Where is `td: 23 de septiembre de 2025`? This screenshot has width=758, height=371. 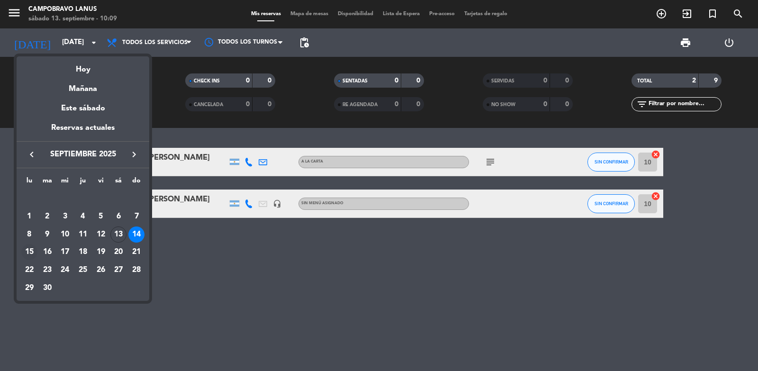
td: 23 de septiembre de 2025 is located at coordinates (47, 270).